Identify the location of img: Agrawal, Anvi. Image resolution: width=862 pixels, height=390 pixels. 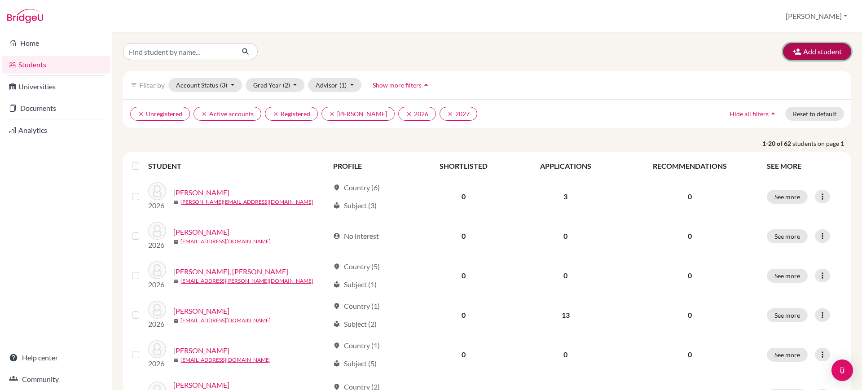
(157, 231).